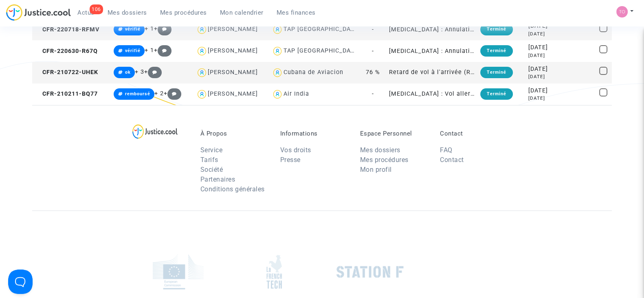 This screenshot has width=644, height=298. Describe the element at coordinates (210, 159) in the screenshot. I see `a: Tarifs` at that location.